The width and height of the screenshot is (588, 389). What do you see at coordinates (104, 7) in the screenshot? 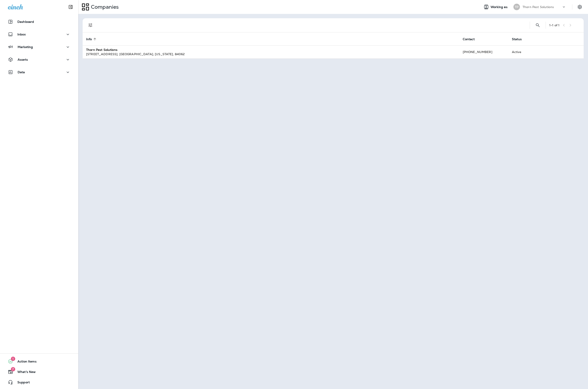
I see `p: Companies` at bounding box center [104, 7].